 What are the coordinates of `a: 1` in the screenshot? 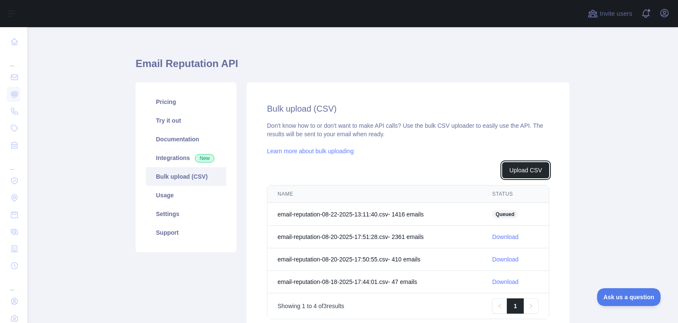 It's located at (516, 306).